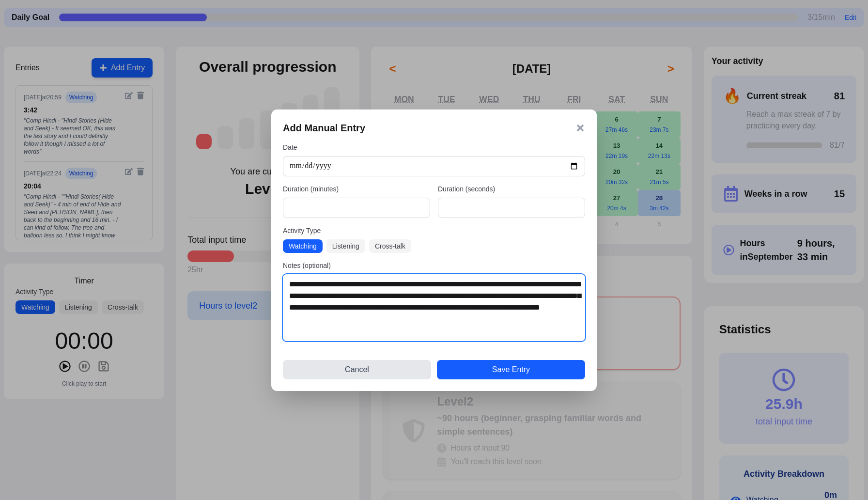  What do you see at coordinates (434, 231) in the screenshot?
I see `label: Activity Type` at bounding box center [434, 231].